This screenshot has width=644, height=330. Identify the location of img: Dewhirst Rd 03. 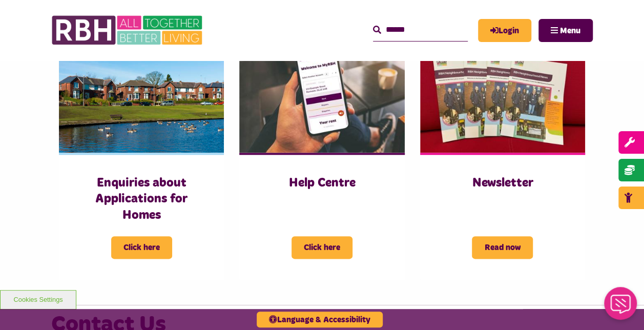
(142, 101).